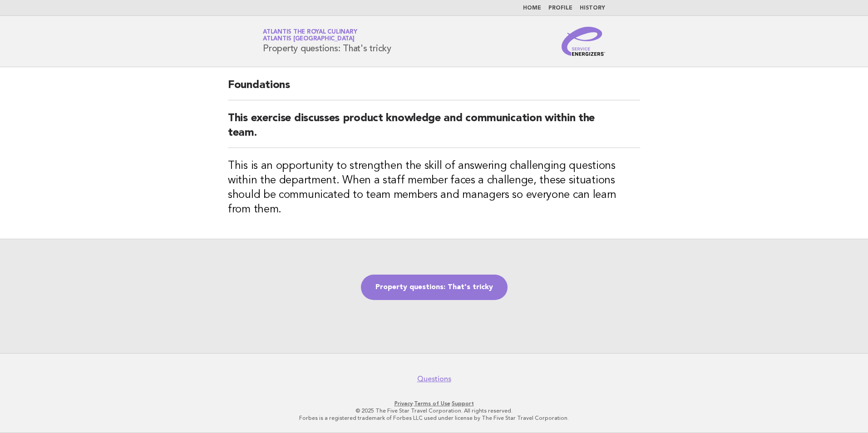 This screenshot has width=868, height=433. What do you see at coordinates (583, 42) in the screenshot?
I see `img: Service Energizers` at bounding box center [583, 42].